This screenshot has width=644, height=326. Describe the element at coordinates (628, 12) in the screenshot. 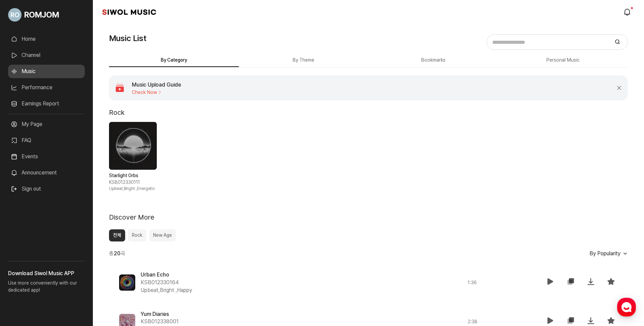

I see `a: modal.notifications` at that location.